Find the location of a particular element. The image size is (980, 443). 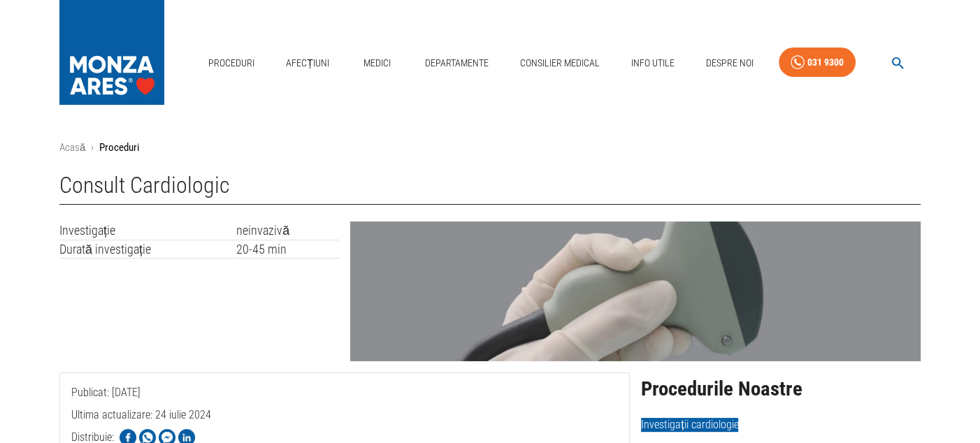

a: Info Utile is located at coordinates (652, 63).